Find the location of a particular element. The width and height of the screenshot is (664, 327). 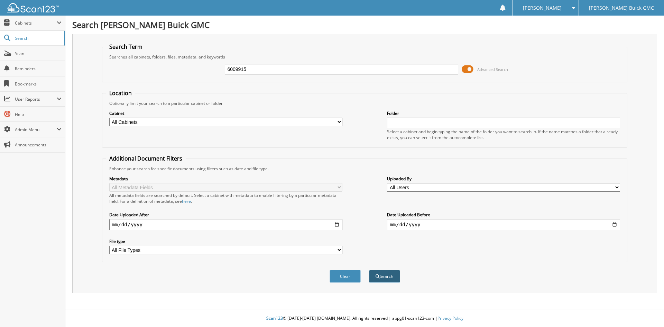

label: Date Uploaded After is located at coordinates (226, 214).